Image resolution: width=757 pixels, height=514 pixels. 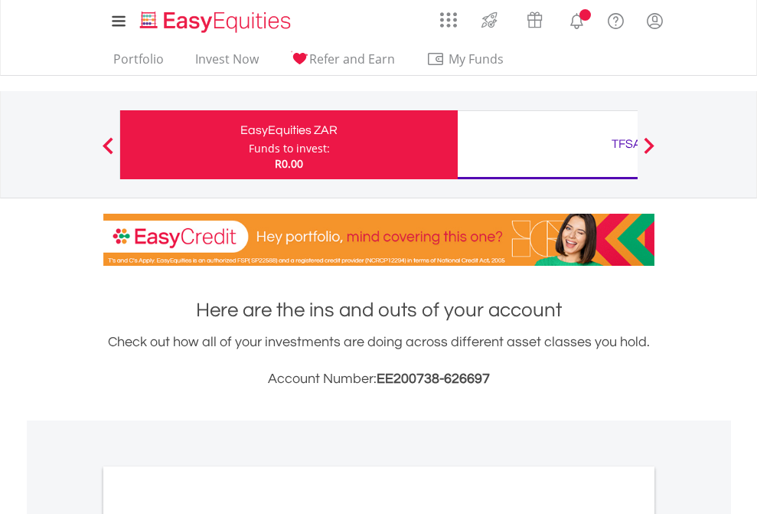 I want to click on span: Refer and Earn, so click(x=352, y=59).